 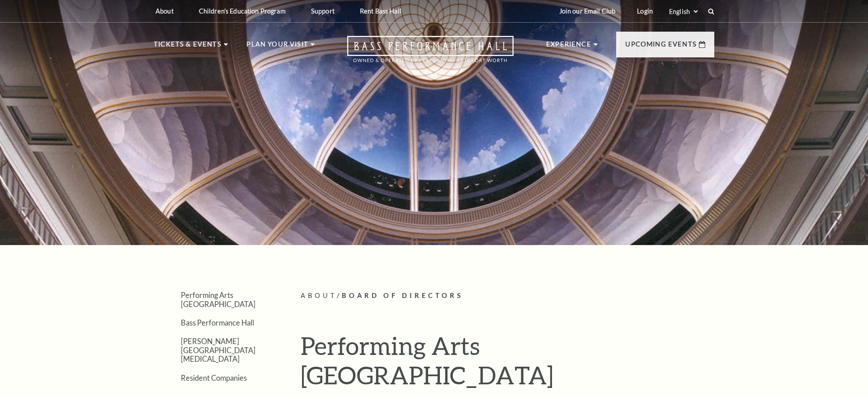 What do you see at coordinates (402, 295) in the screenshot?
I see `span: Board of Directors` at bounding box center [402, 295].